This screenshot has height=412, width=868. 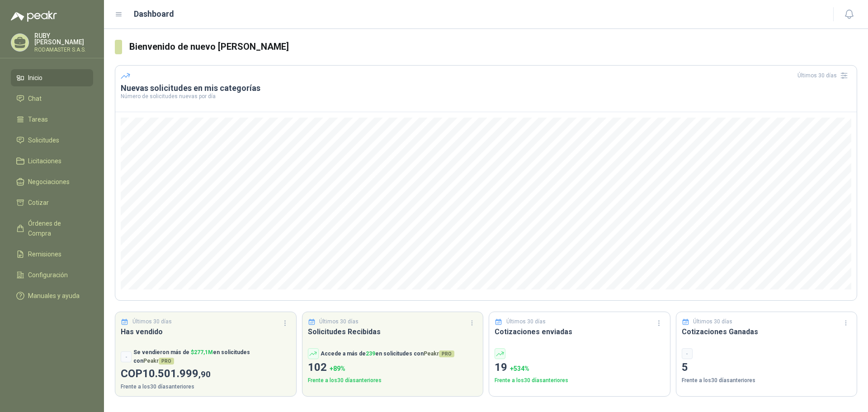 What do you see at coordinates (52, 254) in the screenshot?
I see `a: Remisiones` at bounding box center [52, 254].